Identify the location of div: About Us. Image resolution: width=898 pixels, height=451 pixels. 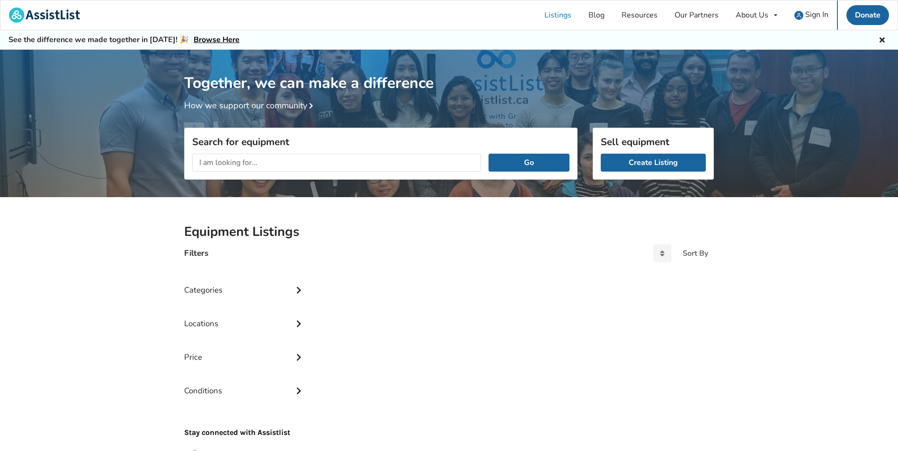
(751, 15).